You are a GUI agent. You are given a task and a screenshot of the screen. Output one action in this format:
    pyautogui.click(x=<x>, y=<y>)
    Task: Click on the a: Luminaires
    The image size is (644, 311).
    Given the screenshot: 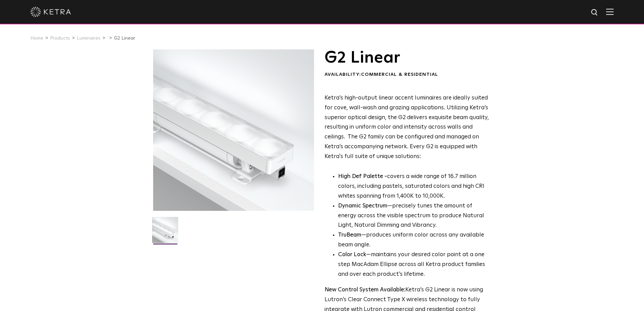 What is the action you would take?
    pyautogui.click(x=89, y=38)
    